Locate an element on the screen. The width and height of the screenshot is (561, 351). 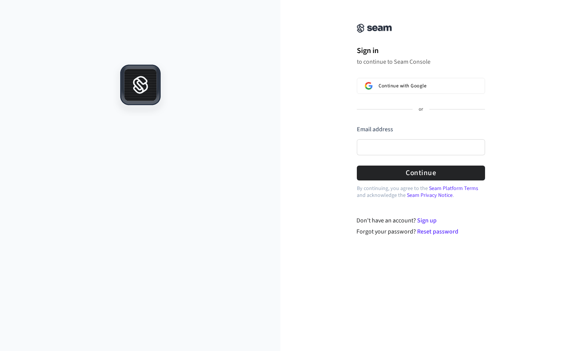
button: Continue is located at coordinates (421, 173).